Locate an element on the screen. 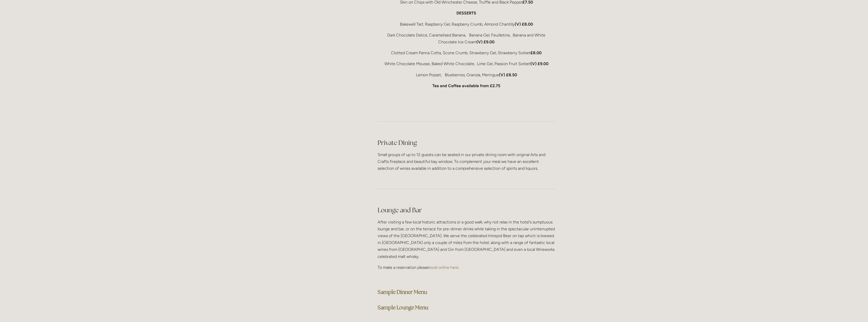  a: Sample Dinner Menu is located at coordinates (402, 291).